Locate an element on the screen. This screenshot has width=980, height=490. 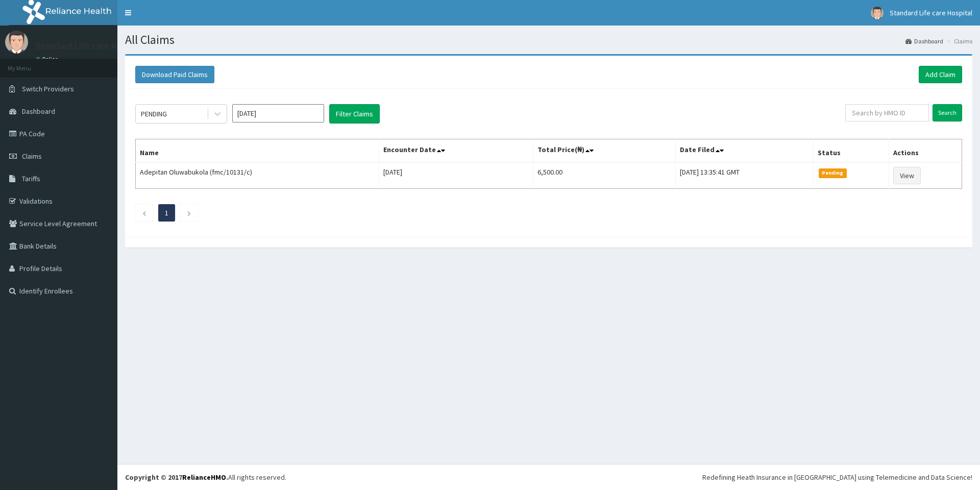
p: Standard Life care Hospital is located at coordinates (90, 46).